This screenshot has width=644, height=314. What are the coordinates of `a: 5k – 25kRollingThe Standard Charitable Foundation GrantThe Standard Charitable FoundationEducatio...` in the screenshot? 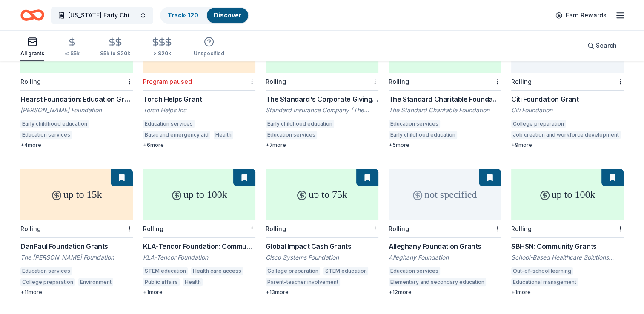 It's located at (445, 85).